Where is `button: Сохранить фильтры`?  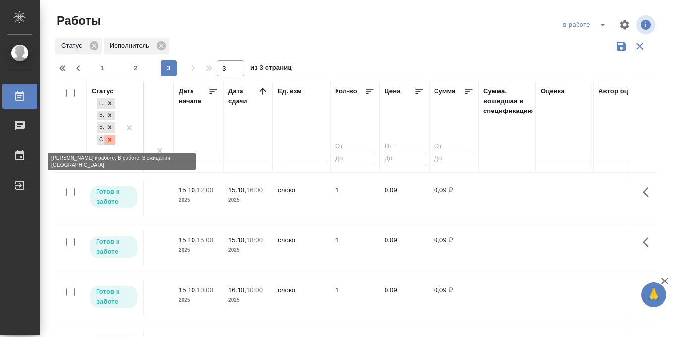 button: Сохранить фильтры is located at coordinates (621, 46).